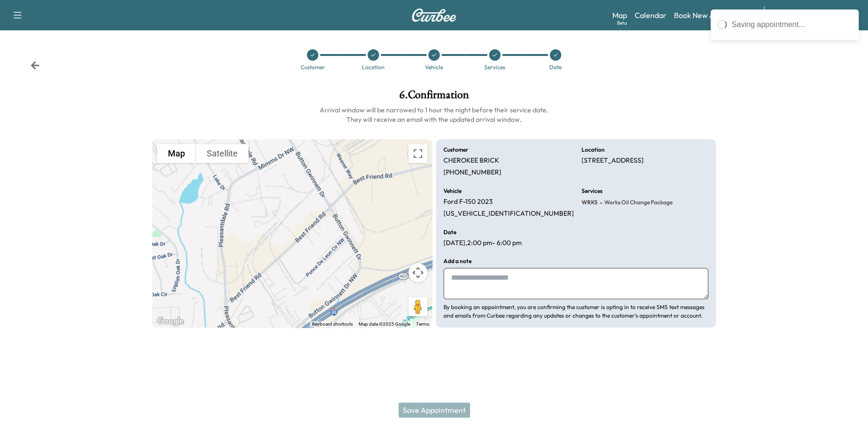 The height and width of the screenshot is (429, 868). Describe the element at coordinates (792, 24) in the screenshot. I see `div: Saving appointment...` at that location.